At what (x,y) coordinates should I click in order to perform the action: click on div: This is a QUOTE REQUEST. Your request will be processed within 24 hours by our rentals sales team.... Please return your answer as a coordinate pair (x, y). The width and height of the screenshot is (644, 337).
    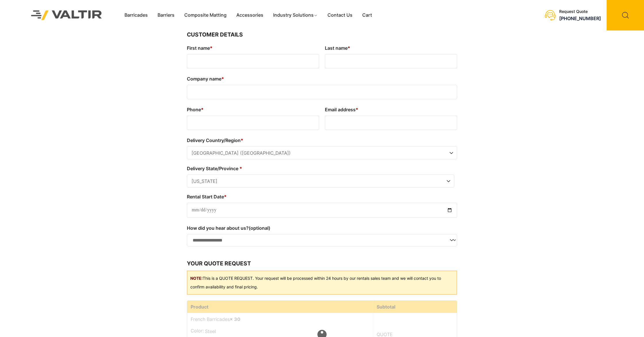
    Looking at the image, I should click on (322, 283).